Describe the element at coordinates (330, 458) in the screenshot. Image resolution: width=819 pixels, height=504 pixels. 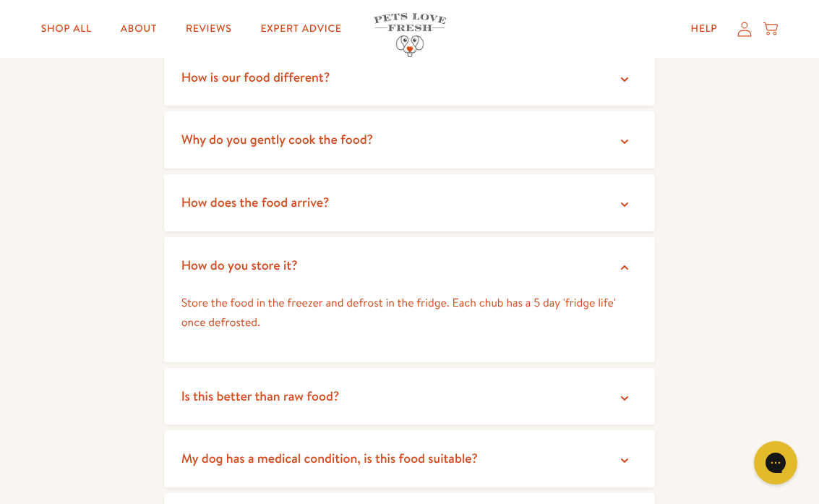
I see `span: My dog has a medical condition, is this food suitable?` at that location.